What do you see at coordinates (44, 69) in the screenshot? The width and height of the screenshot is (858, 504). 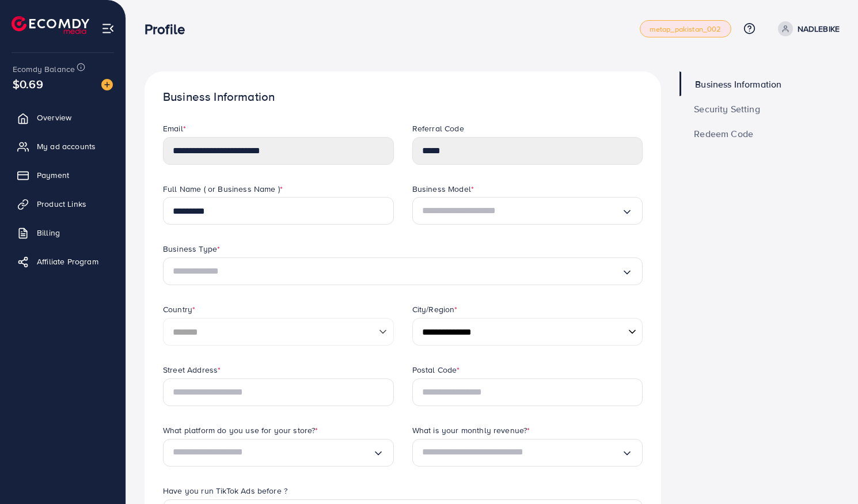 I see `span: Ecomdy Balance` at bounding box center [44, 69].